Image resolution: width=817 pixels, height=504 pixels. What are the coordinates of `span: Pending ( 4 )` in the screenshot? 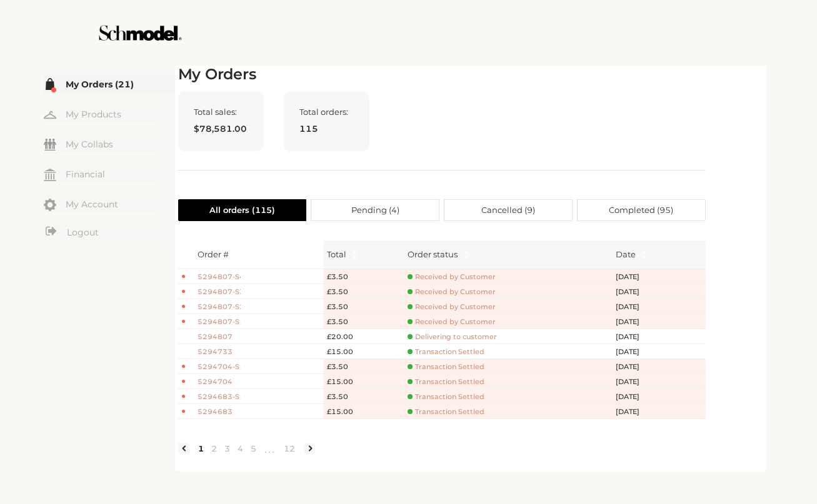 It's located at (375, 210).